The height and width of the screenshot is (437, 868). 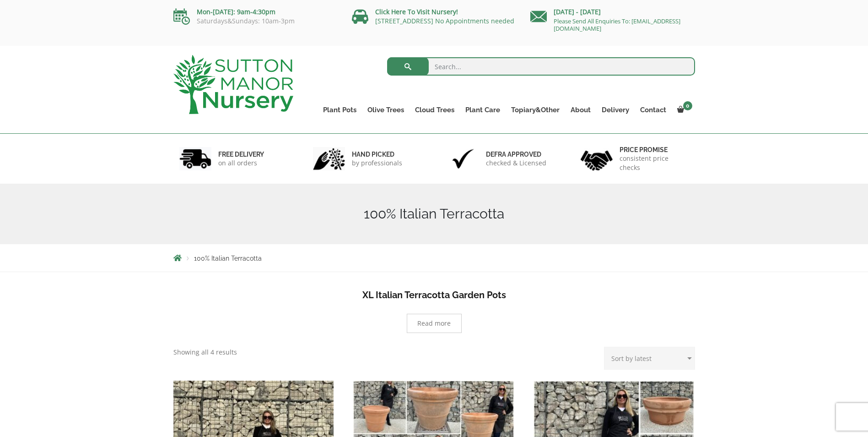 I want to click on h6: Price promise, so click(x=654, y=149).